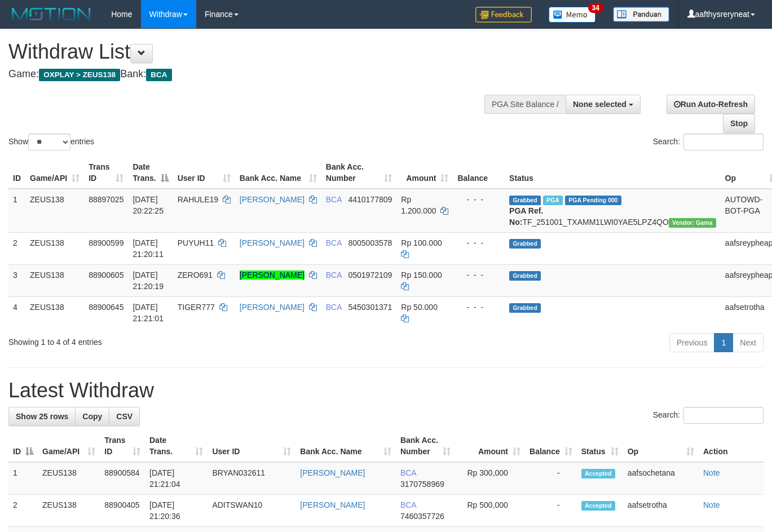  What do you see at coordinates (17, 172) in the screenshot?
I see `th: ID` at bounding box center [17, 172].